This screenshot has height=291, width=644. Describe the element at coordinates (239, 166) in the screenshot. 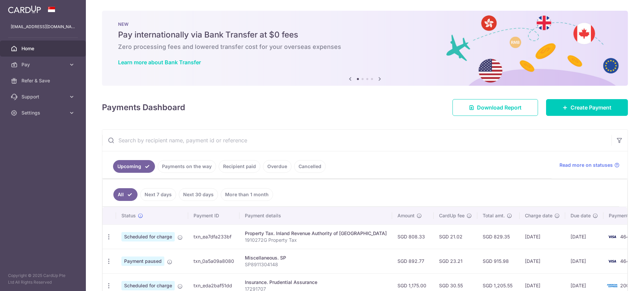

I see `a: Recipient paid` at that location.